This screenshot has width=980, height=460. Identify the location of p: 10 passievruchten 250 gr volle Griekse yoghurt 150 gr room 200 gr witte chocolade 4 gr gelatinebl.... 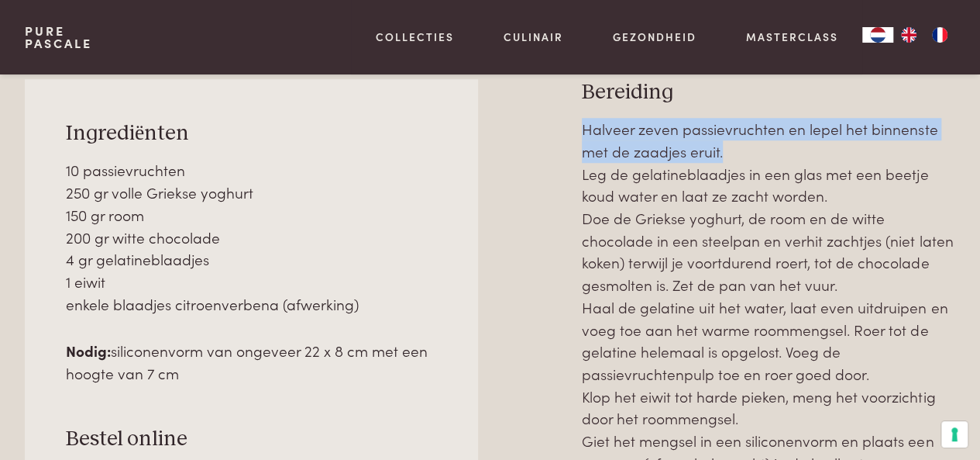
(251, 236).